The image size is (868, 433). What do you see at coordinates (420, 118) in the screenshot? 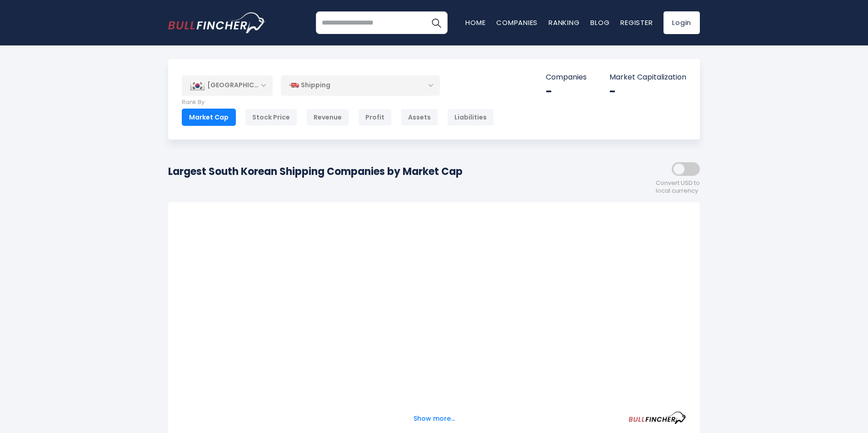
I see `div: Assets` at bounding box center [420, 118].